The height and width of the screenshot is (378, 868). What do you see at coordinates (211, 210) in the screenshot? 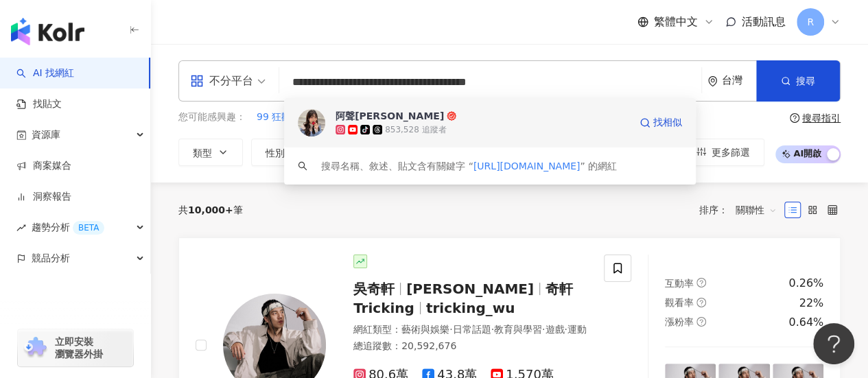
I see `div: 共 筆` at bounding box center [211, 210].